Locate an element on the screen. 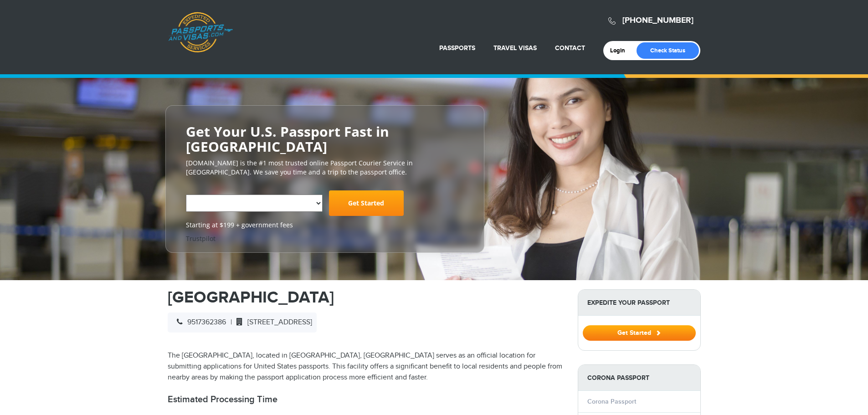 This screenshot has width=868, height=415. a: Corona Passport is located at coordinates (612, 401).